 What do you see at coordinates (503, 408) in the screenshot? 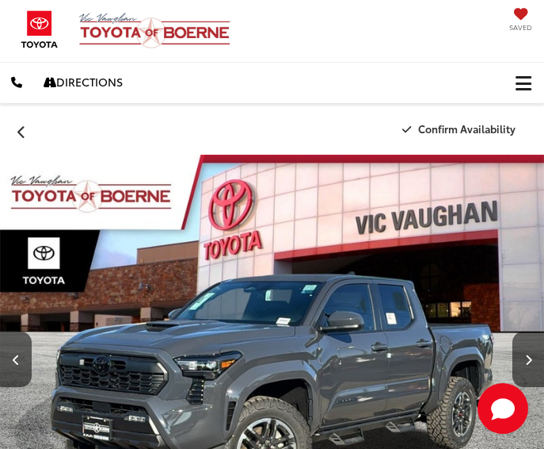
I see `button: Toggle Chat Window` at bounding box center [503, 408].